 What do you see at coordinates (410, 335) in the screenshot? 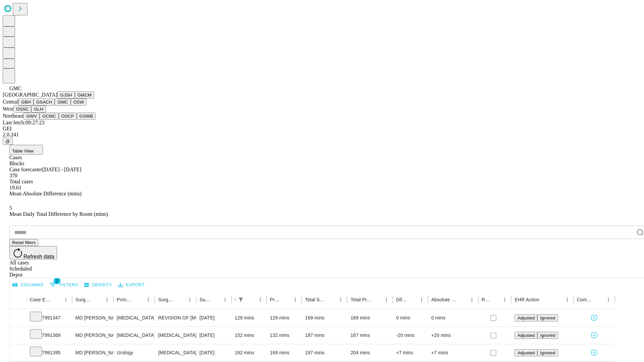
I see `div: -20 mins` at bounding box center [410, 335].